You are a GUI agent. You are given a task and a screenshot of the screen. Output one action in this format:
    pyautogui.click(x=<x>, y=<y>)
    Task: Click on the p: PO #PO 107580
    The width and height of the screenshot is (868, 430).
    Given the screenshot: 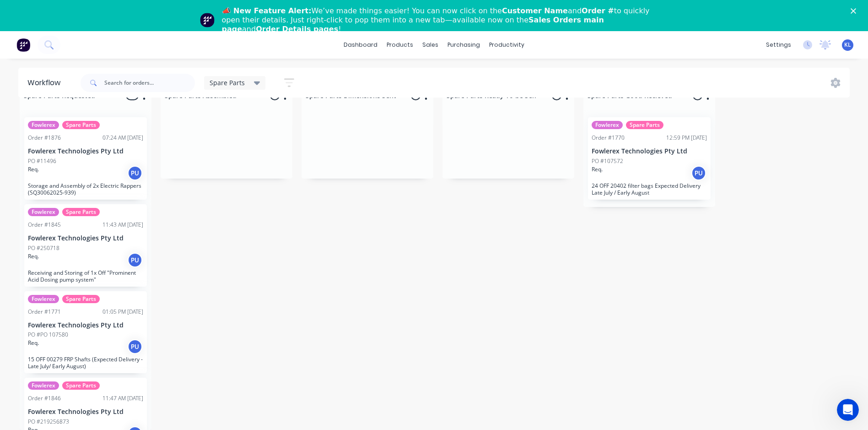 What is the action you would take?
    pyautogui.click(x=48, y=335)
    